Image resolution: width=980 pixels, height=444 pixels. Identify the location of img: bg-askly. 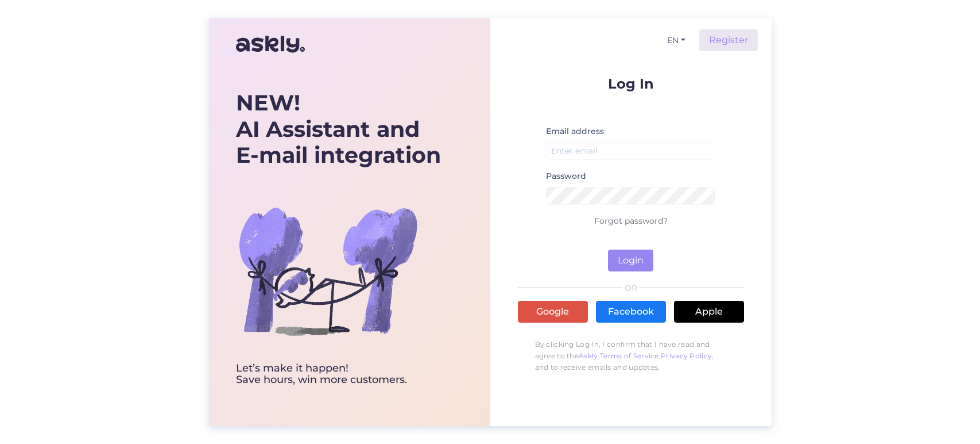
(328, 271).